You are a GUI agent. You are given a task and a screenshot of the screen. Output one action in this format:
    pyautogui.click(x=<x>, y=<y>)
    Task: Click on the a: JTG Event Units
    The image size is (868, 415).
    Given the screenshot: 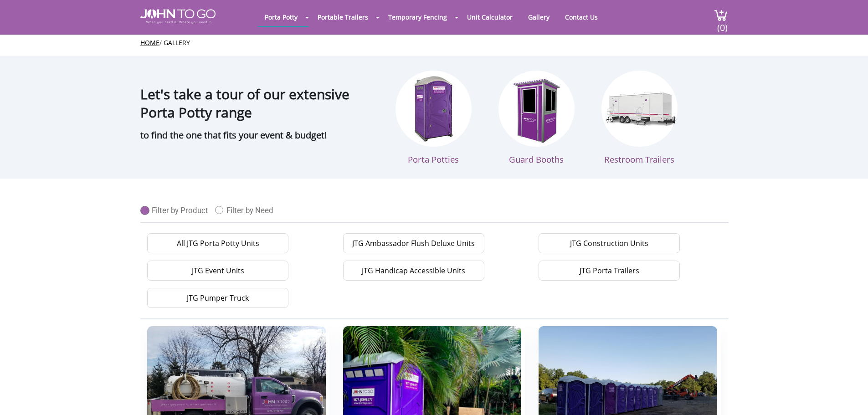 What is the action you would take?
    pyautogui.click(x=218, y=271)
    